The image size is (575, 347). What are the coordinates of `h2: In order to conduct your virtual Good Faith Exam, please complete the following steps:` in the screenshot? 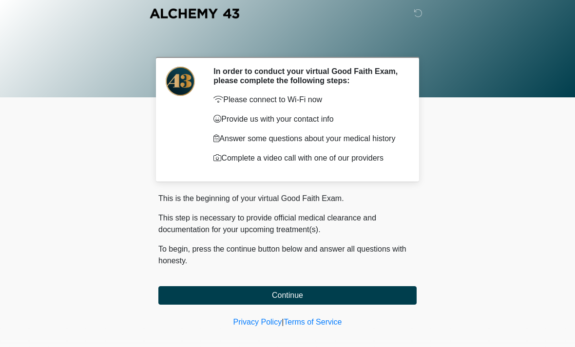 It's located at (307, 76).